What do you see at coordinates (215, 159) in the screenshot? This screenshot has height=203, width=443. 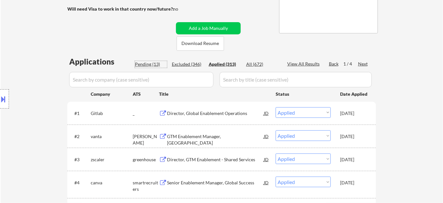 I see `div: Director, GTM Enablement - Shared Services` at bounding box center [215, 159].